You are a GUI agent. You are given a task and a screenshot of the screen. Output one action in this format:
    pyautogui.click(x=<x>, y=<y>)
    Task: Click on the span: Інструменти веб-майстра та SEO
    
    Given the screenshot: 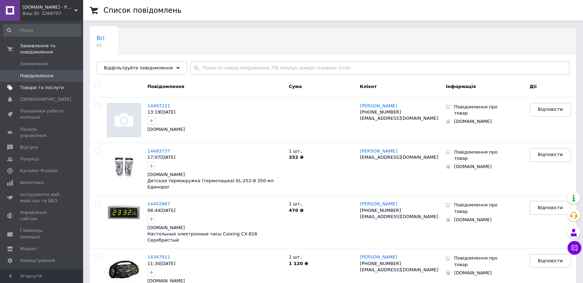 What is the action you would take?
    pyautogui.click(x=42, y=198)
    